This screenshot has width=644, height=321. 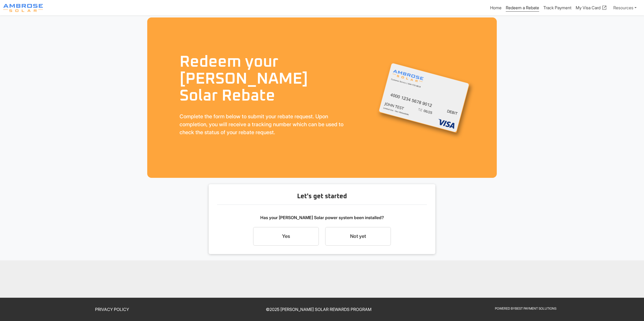 I want to click on img: Ambrose Solar Prepaid Card, so click(x=423, y=97).